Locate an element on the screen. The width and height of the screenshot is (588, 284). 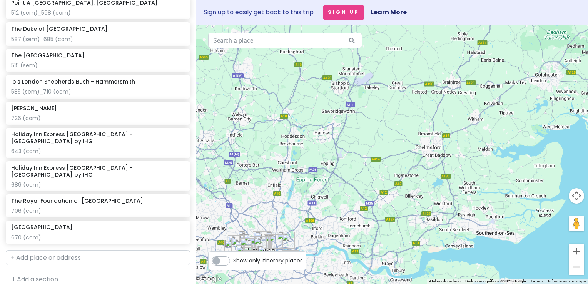
button: Atalhos do teclado is located at coordinates (445, 281).